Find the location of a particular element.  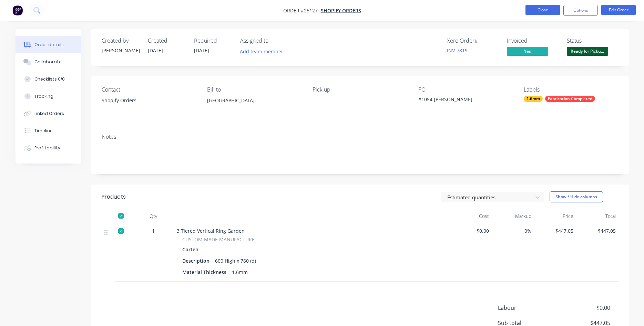

button: Profitability is located at coordinates (48, 148).